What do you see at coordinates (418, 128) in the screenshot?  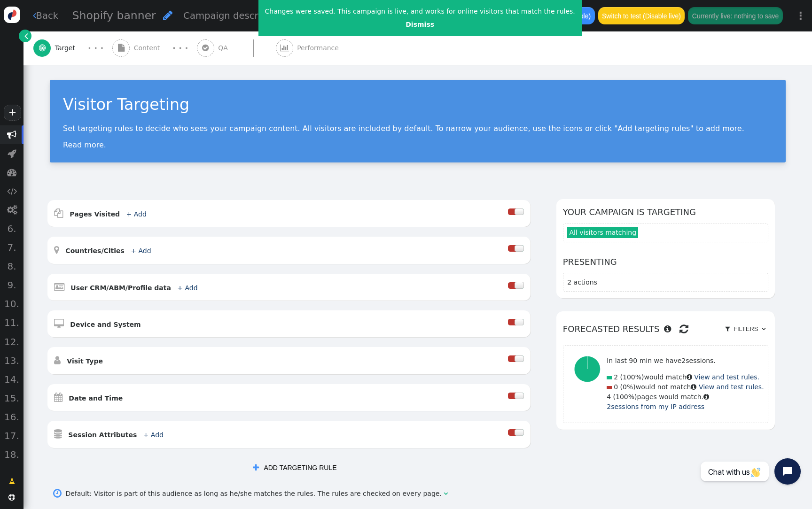 I see `p: Set targeting rules to decide who sees your campaign content. All visitors are included by defaul...` at bounding box center [418, 128].